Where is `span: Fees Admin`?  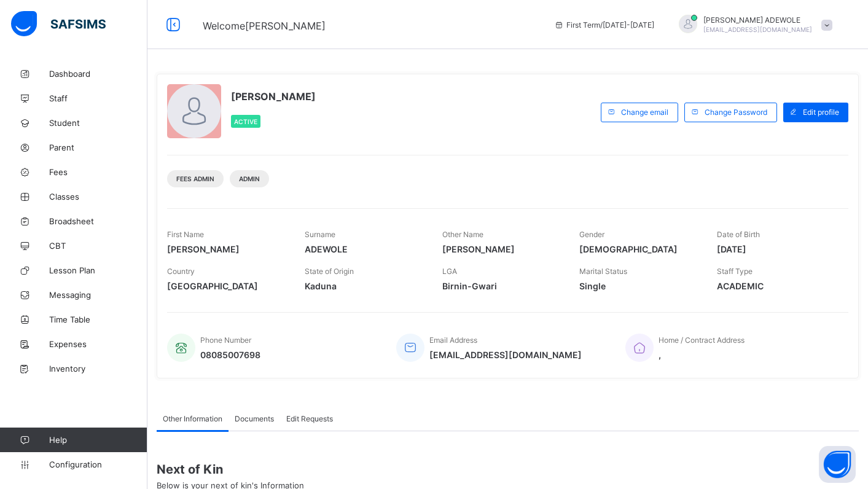
span: Fees Admin is located at coordinates (196, 179).